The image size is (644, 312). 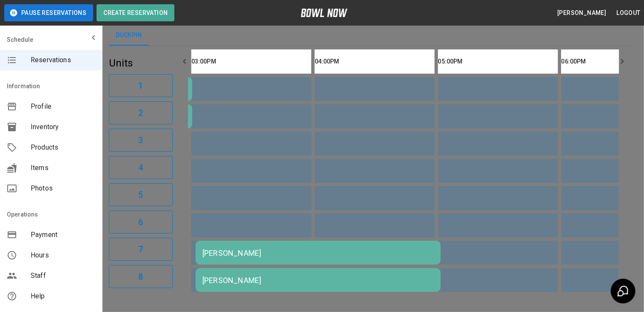 I want to click on span: Items, so click(x=63, y=168).